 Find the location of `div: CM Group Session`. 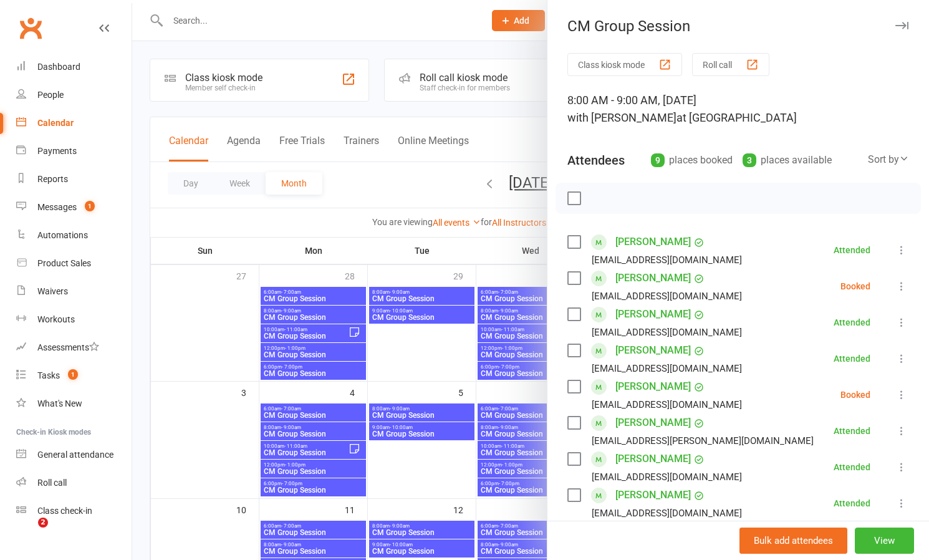

div: CM Group Session is located at coordinates (738, 26).